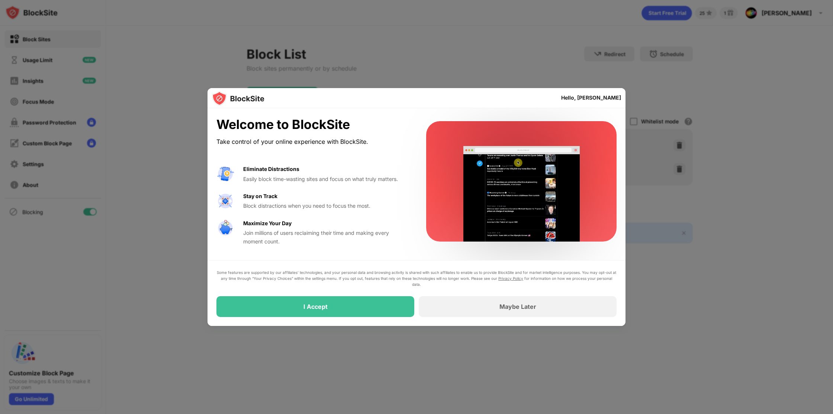  Describe the element at coordinates (326, 206) in the screenshot. I see `div: Block distractions when you need to focus the most.` at that location.